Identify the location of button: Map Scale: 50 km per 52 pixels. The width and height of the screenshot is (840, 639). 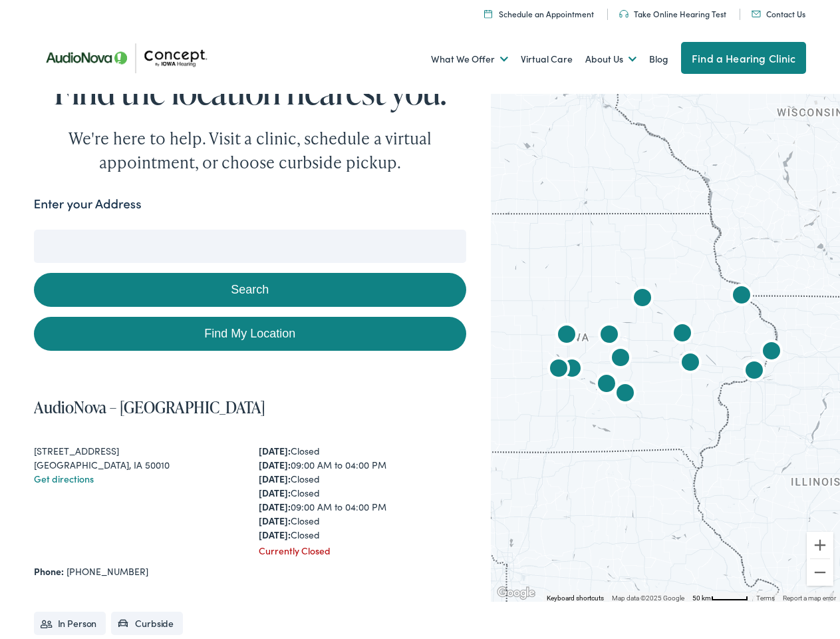
(720, 597).